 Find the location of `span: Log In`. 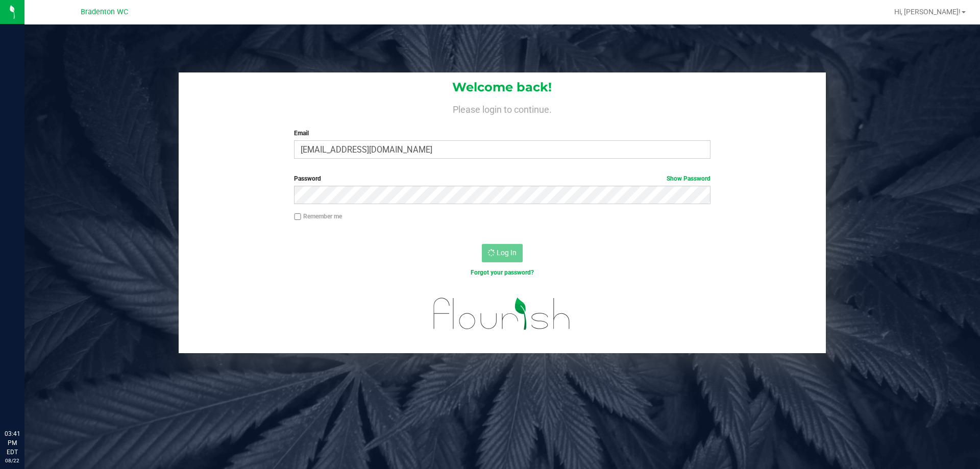

span: Log In is located at coordinates (506, 252).